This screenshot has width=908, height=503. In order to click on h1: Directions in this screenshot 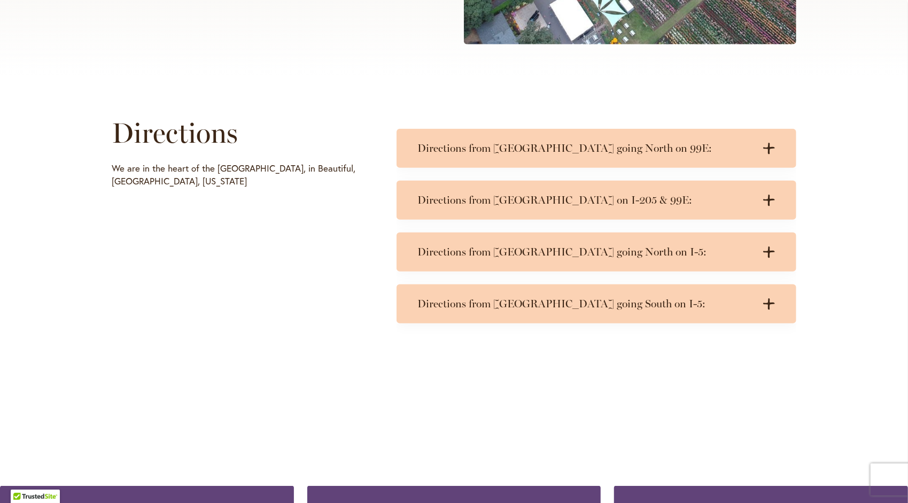, I will do `click(239, 133)`.